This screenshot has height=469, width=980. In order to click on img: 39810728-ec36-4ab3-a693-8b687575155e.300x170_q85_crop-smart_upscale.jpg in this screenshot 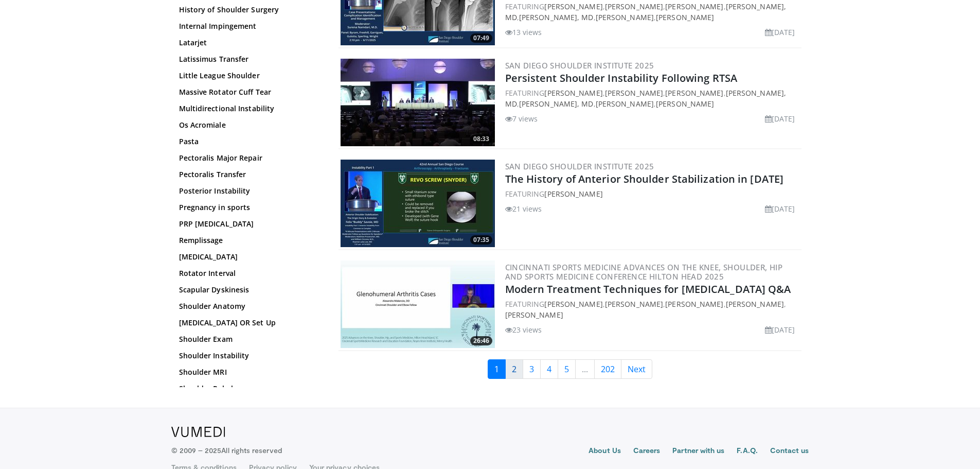, I will do `click(418, 304)`.